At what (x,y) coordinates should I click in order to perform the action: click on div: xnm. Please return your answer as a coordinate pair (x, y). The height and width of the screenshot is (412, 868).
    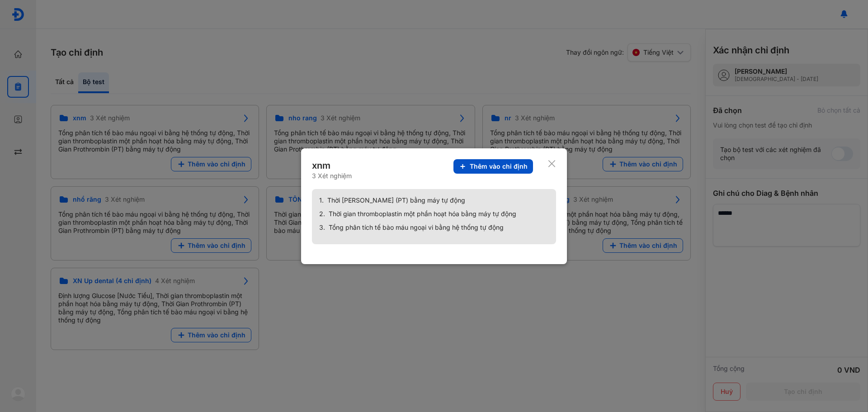
    Looking at the image, I should click on (332, 165).